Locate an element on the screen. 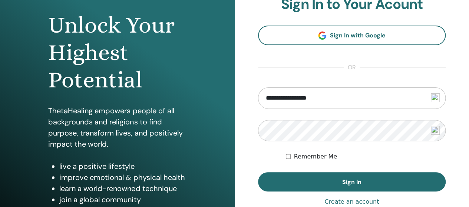 This screenshot has height=207, width=469. h1: Unlock Your Highest Potential is located at coordinates (117, 53).